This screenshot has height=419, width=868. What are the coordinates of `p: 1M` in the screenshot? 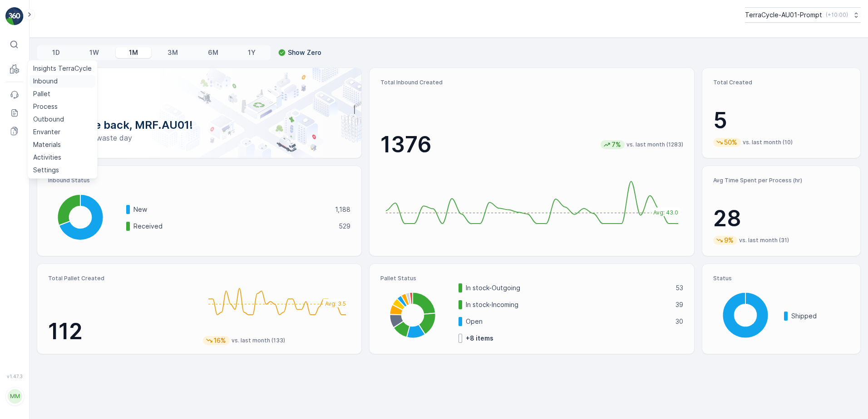 It's located at (134, 52).